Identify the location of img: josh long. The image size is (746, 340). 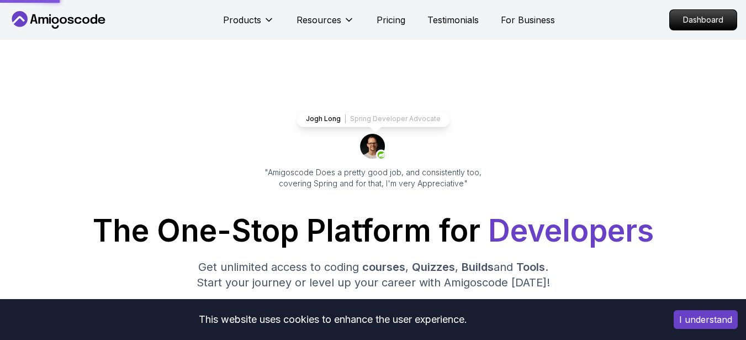
(373, 147).